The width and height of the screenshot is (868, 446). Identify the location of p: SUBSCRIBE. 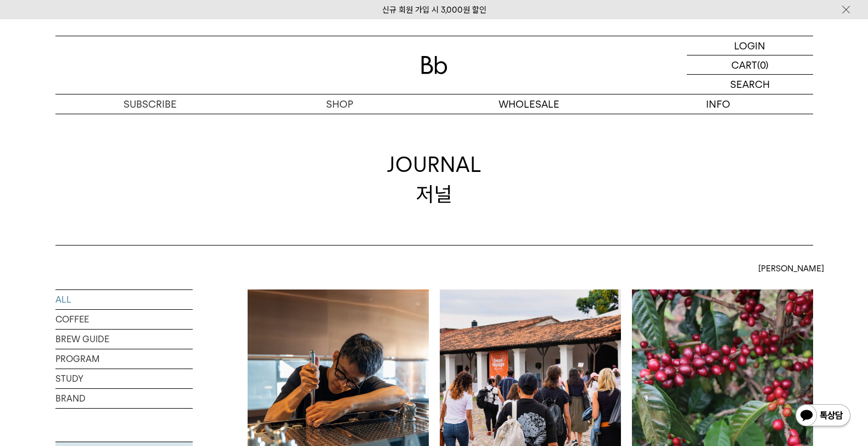
(149, 104).